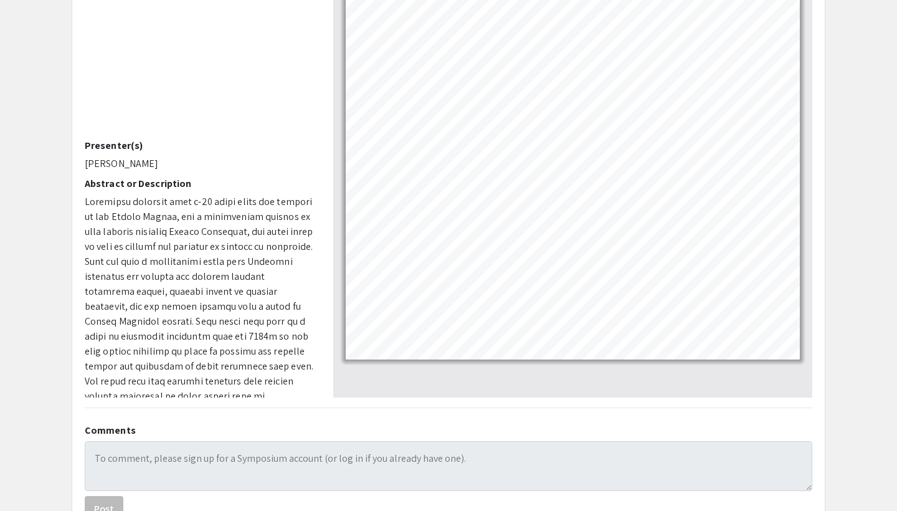 The width and height of the screenshot is (897, 511). What do you see at coordinates (449, 430) in the screenshot?
I see `h2: Comments` at bounding box center [449, 430].